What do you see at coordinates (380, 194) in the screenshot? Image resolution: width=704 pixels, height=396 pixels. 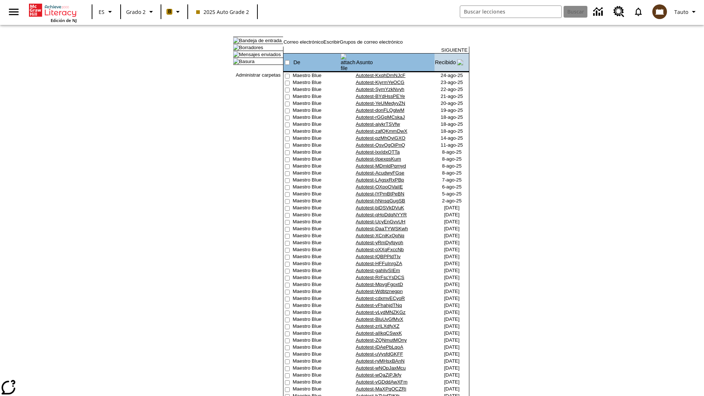 I see `a: Autotest-lYPmBtPeBN` at bounding box center [380, 194].